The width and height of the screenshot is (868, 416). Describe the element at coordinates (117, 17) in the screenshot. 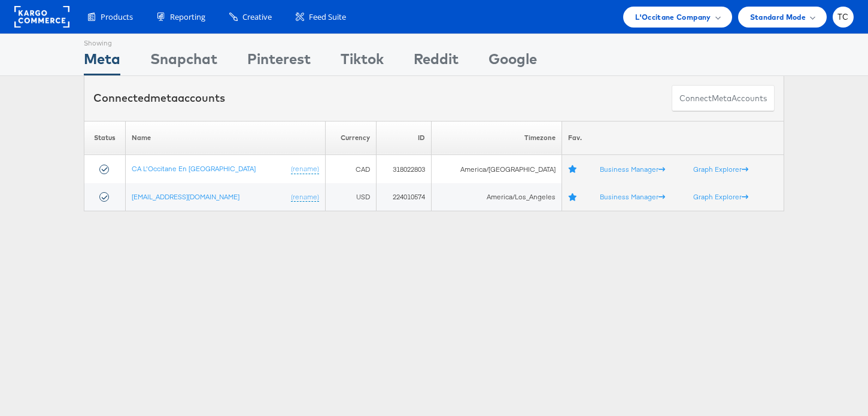

I see `span: Products` at that location.